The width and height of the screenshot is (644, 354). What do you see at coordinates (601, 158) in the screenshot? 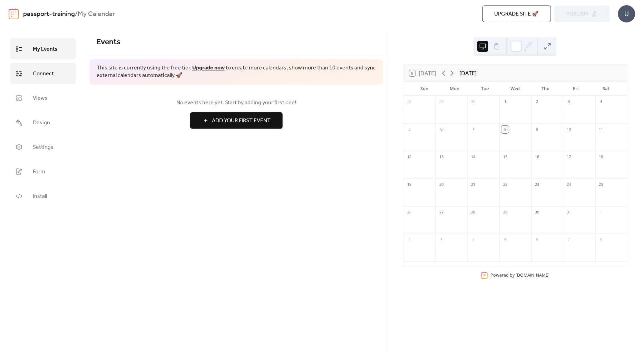
I see `div: 18` at bounding box center [601, 158].